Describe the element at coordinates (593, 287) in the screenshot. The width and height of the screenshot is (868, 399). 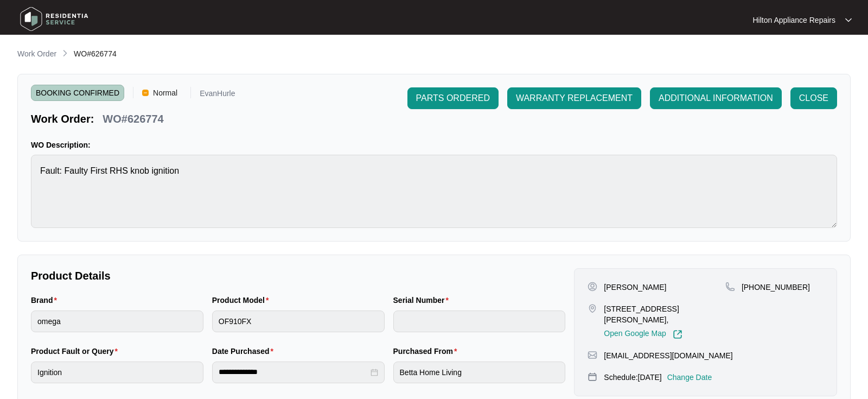
I see `img: user-pin` at that location.